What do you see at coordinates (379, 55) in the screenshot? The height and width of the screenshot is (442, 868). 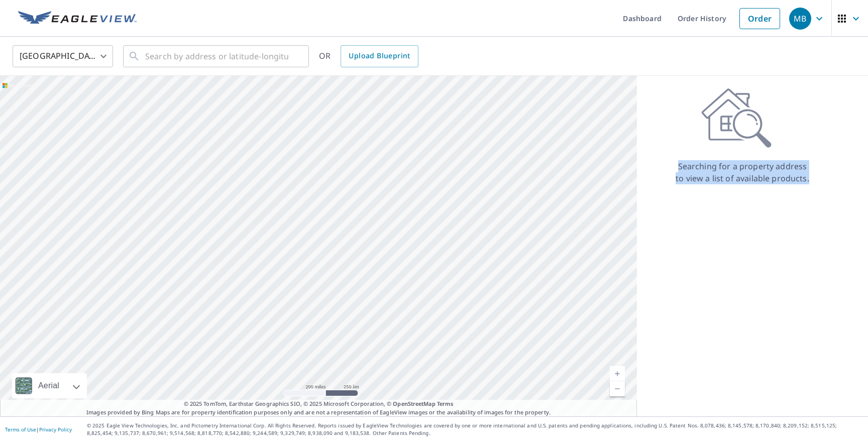 I see `span: Upload Blueprint` at bounding box center [379, 55].